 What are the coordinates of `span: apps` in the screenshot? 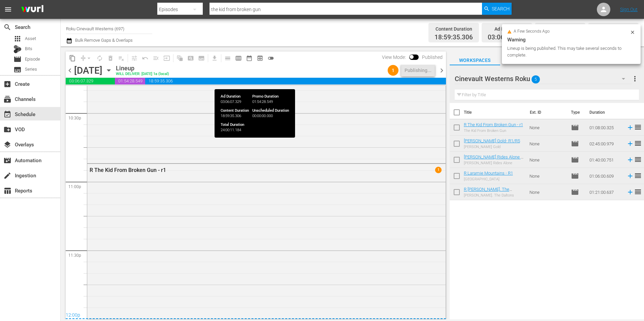 It's located at (18, 38).